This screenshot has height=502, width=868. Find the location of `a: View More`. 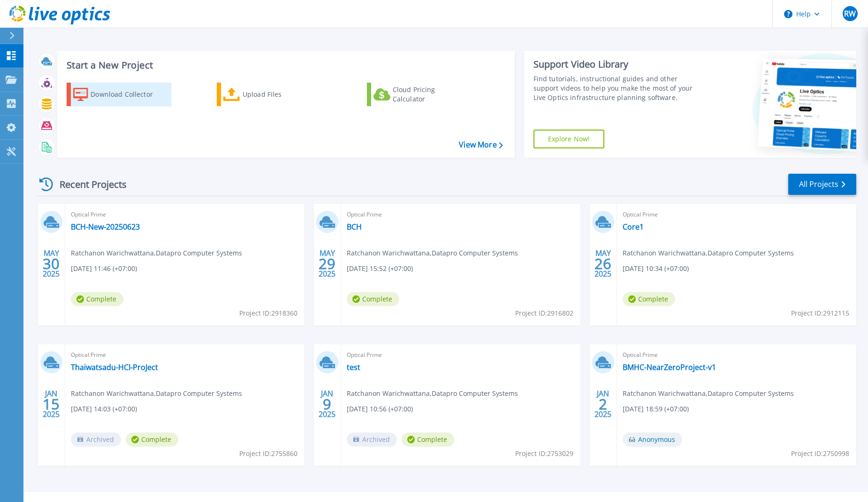

a: View More is located at coordinates (481, 145).